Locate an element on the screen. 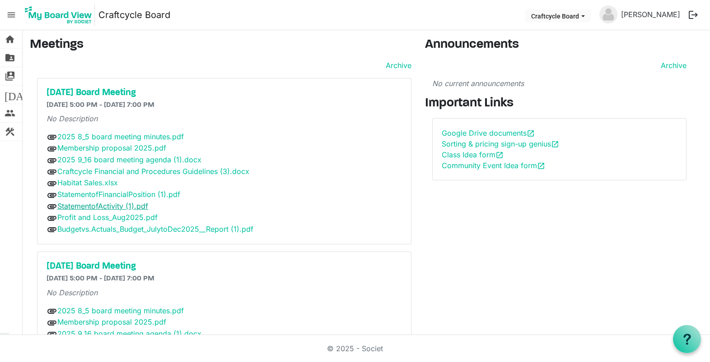 The image size is (710, 362). a: StatementofActivity (1).pdf is located at coordinates (102, 206).